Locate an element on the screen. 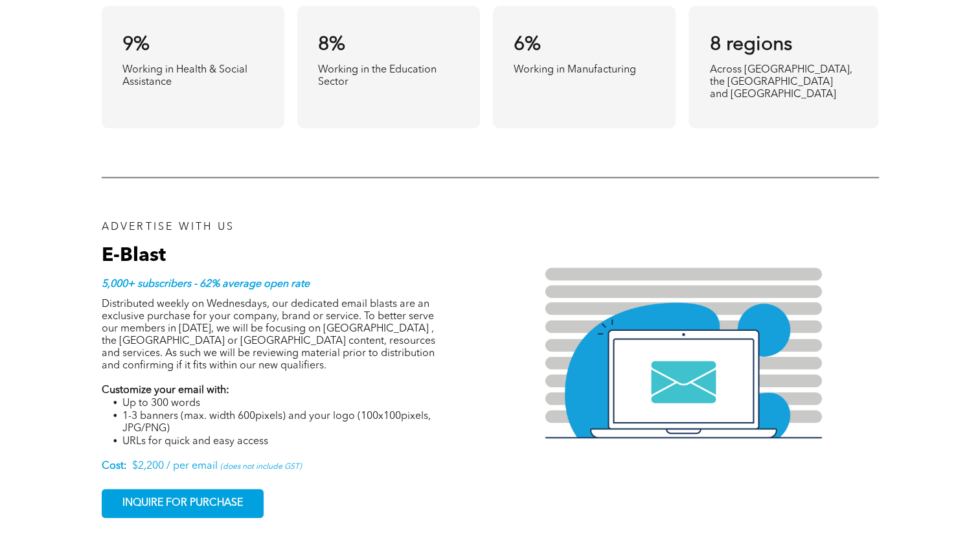 The height and width of the screenshot is (540, 980). span: $2,200 / per email is located at coordinates (175, 466).